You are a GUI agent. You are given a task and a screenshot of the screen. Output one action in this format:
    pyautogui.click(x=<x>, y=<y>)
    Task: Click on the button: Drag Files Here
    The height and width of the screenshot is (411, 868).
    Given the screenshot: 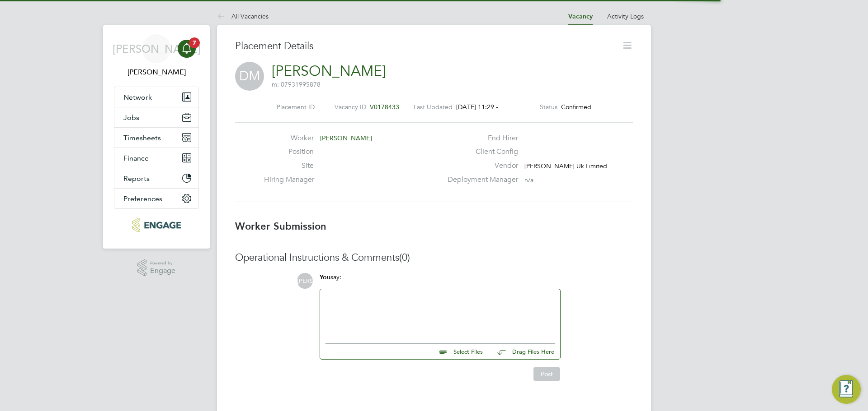 What is the action you would take?
    pyautogui.click(x=522, y=352)
    